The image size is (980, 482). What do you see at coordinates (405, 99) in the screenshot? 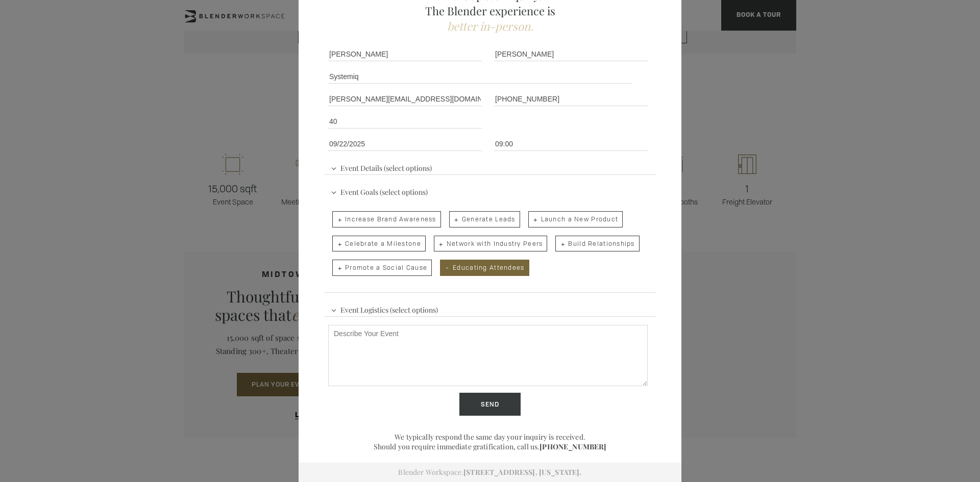
I see `input: Email Address *` at bounding box center [405, 99].